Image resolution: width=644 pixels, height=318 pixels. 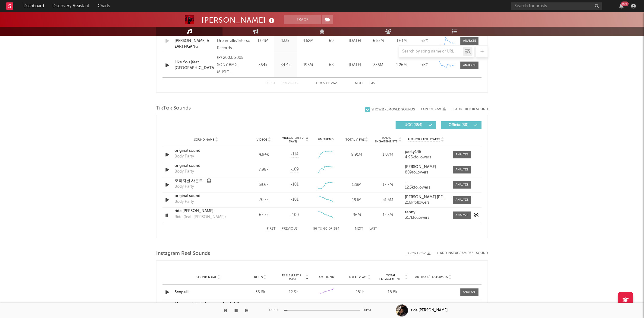 I want to click on a: Senpaiii, so click(x=181, y=292).